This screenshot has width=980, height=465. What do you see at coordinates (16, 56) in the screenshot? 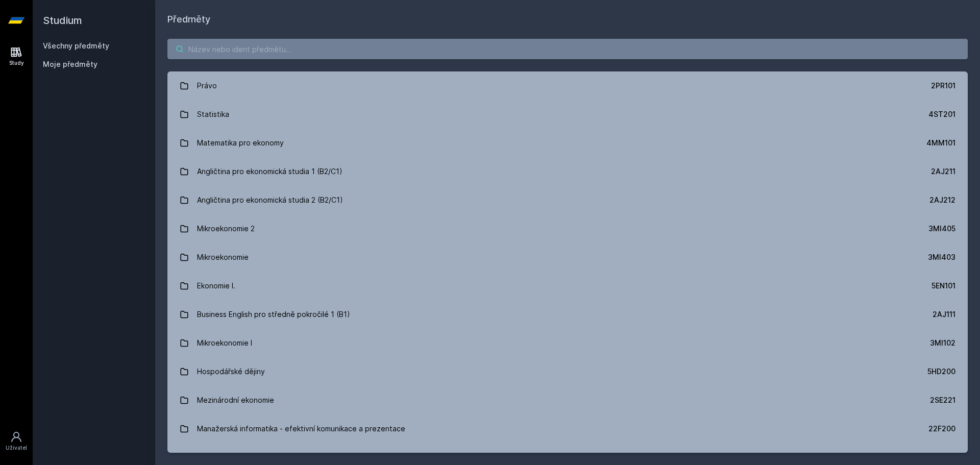
I see `a: Study` at bounding box center [16, 56].